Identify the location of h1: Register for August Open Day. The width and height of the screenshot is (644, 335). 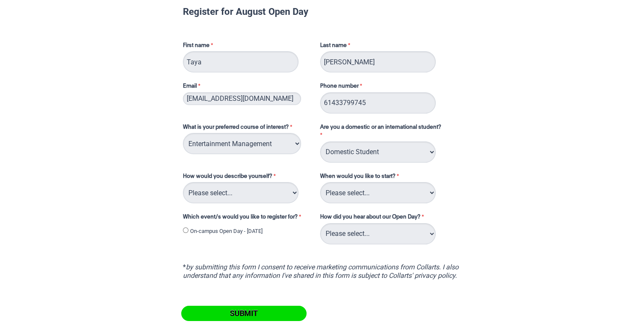
(322, 11).